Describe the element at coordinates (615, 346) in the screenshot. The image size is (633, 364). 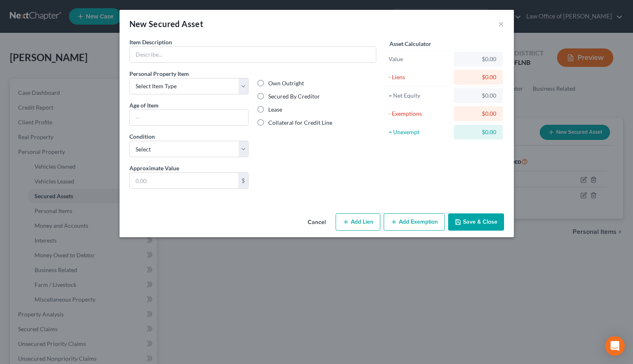
I see `div: Open Intercom Messenger` at that location.